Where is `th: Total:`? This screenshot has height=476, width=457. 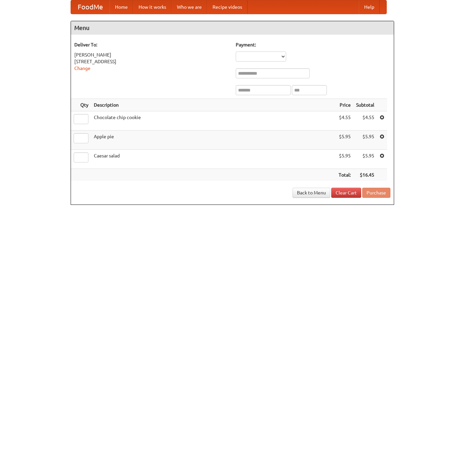 th: Total: is located at coordinates (345, 175).